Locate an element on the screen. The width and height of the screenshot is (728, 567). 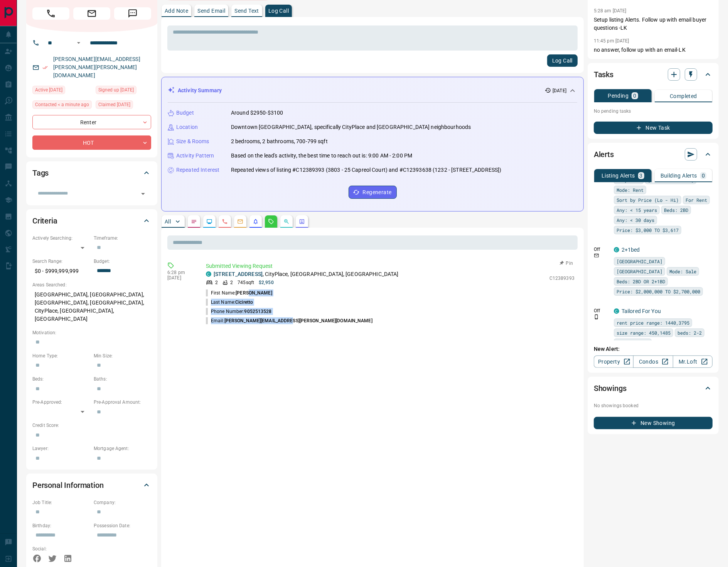
svg: Emails is located at coordinates (240, 222).